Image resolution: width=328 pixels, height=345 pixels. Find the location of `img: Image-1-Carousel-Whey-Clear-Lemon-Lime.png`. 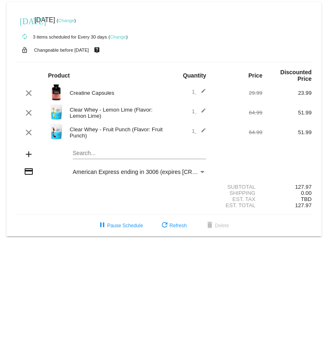

img: Image-1-Carousel-Whey-Clear-Lemon-Lime.png is located at coordinates (56, 112).